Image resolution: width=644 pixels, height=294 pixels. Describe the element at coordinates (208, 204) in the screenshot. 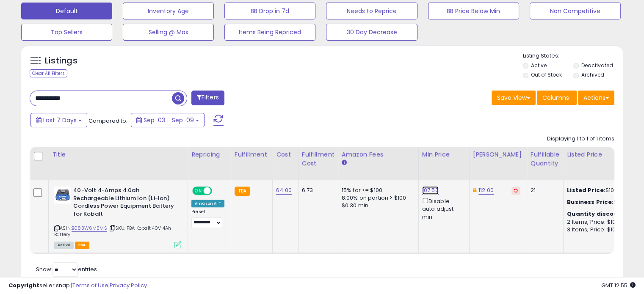

I see `div: Amazon AI *` at that location.